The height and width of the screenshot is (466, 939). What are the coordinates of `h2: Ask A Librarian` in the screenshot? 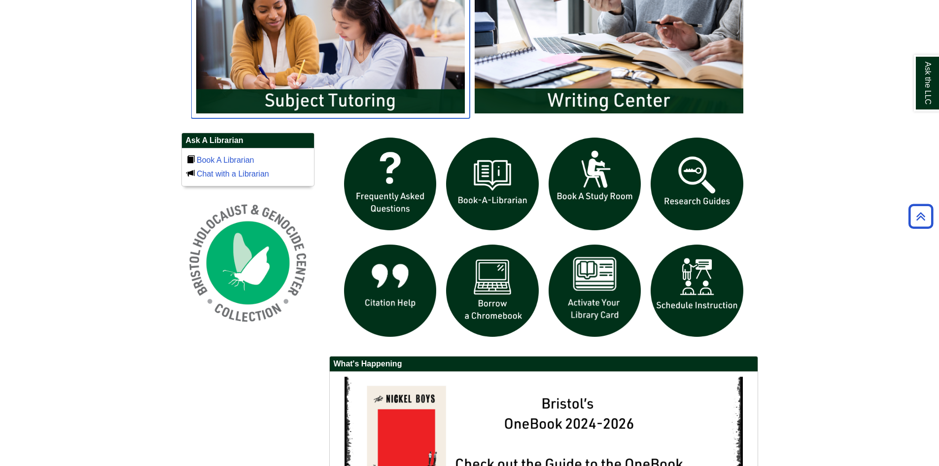 It's located at (248, 141).